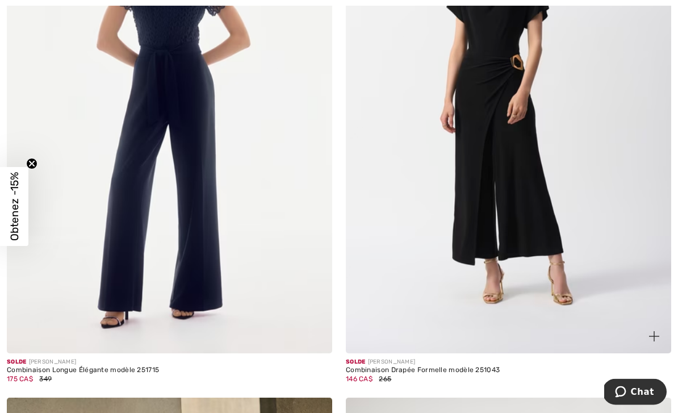  I want to click on span: 349, so click(45, 379).